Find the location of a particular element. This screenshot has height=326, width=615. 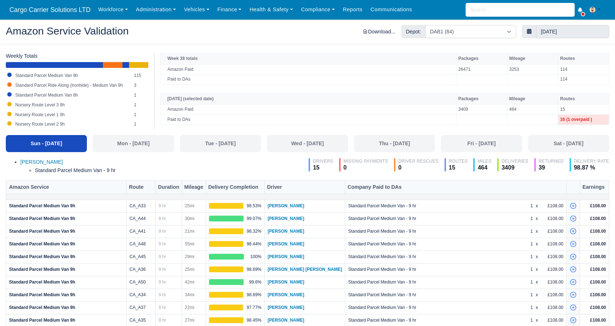

a: Vehicles is located at coordinates (197, 9).